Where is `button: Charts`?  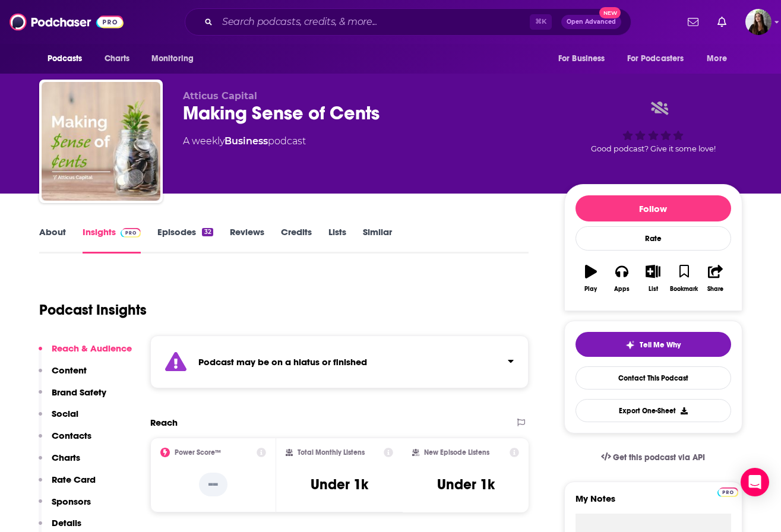 button: Charts is located at coordinates (59, 463).